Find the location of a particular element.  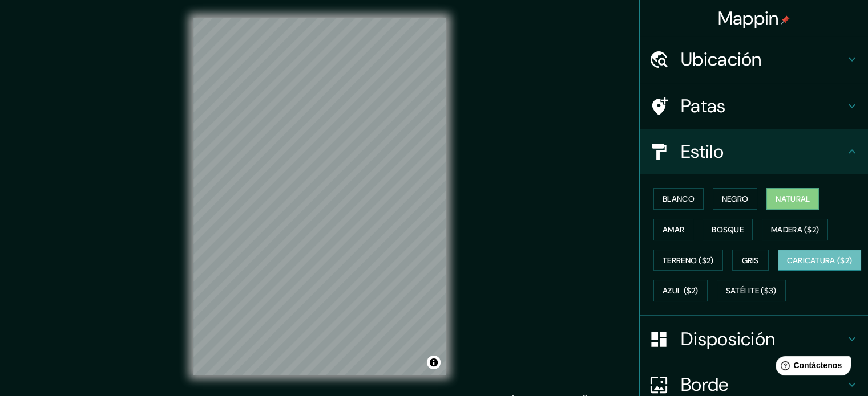

button: Blanco is located at coordinates (679, 199).